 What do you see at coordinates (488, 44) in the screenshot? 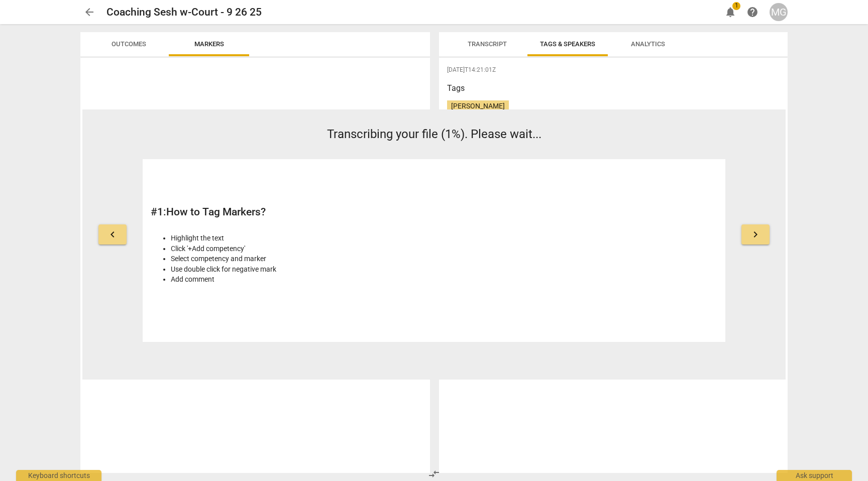
I see `span: Transcript` at bounding box center [488, 44].